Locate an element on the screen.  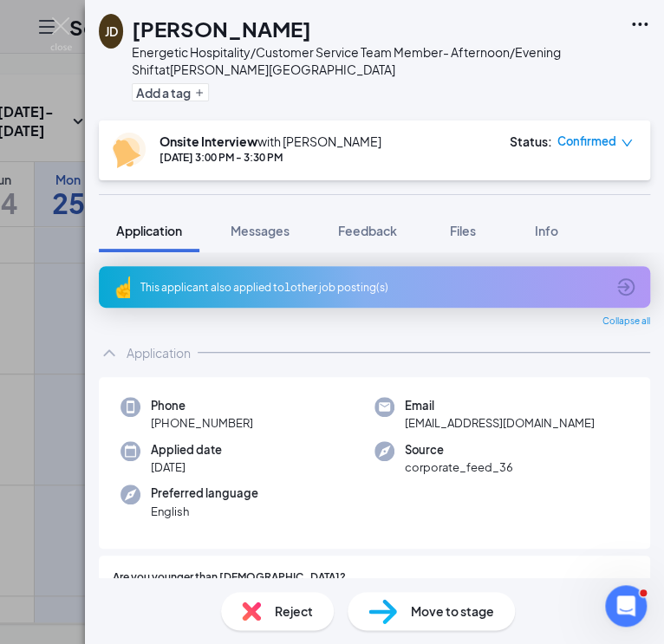
span: Move to stage is located at coordinates (452, 610).